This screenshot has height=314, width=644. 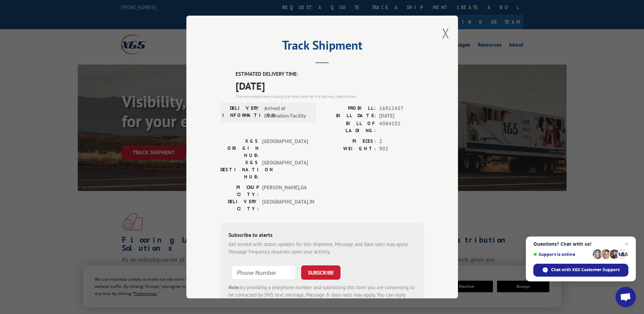 What do you see at coordinates (581, 244) in the screenshot?
I see `span: Questions? Chat with us!` at bounding box center [581, 244].